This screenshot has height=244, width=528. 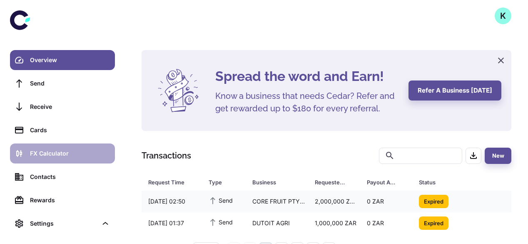 What do you see at coordinates (168, 182) in the screenshot?
I see `div: Request Time` at bounding box center [168, 182].